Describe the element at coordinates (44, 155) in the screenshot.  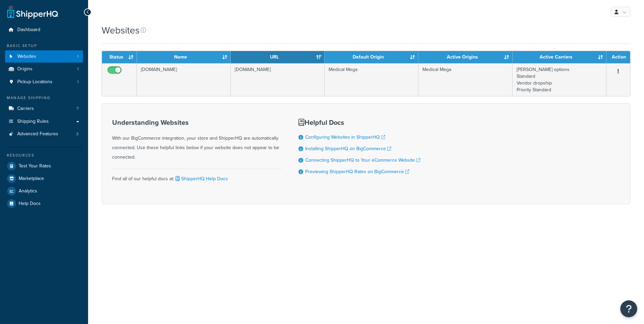
I see `div: Resources` at that location.